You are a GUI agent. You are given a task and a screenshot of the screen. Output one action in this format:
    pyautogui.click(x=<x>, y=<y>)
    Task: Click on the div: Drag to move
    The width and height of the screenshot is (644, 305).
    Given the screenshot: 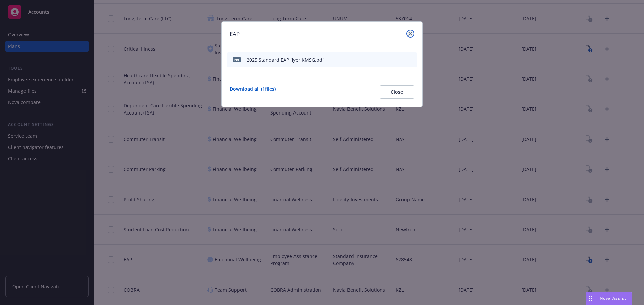 What is the action you would take?
    pyautogui.click(x=590, y=299)
    